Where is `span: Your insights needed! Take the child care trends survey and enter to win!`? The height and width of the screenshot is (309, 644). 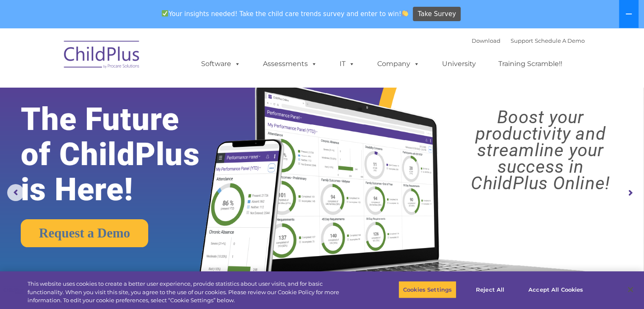 span: Your insights needed! Take the child care trends survey and enter to win! is located at coordinates (285, 14).